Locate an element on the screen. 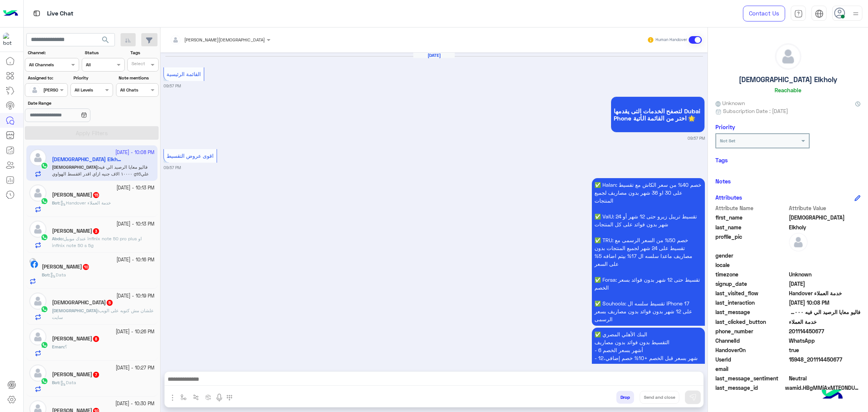 This screenshot has width=868, height=412. span: true is located at coordinates (825, 349).